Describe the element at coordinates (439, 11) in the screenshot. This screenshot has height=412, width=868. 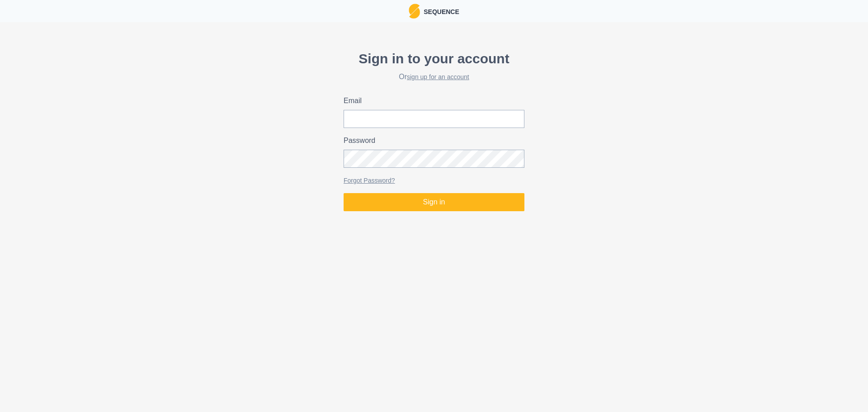
I see `p: Sequence` at that location.